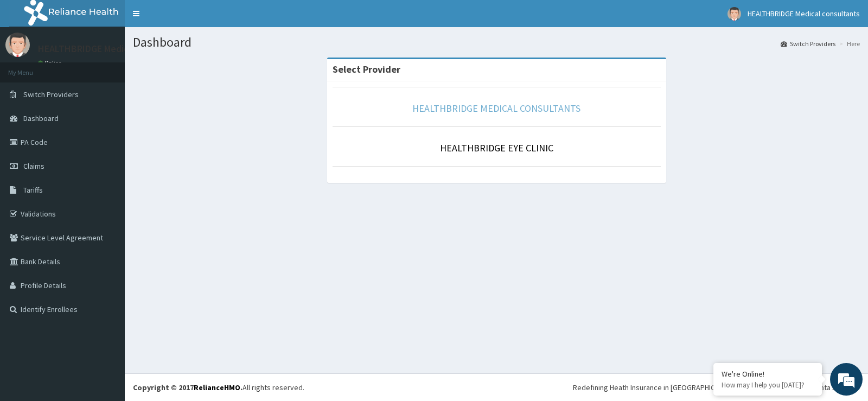 The image size is (868, 401). I want to click on a: Switch Providers, so click(808, 43).